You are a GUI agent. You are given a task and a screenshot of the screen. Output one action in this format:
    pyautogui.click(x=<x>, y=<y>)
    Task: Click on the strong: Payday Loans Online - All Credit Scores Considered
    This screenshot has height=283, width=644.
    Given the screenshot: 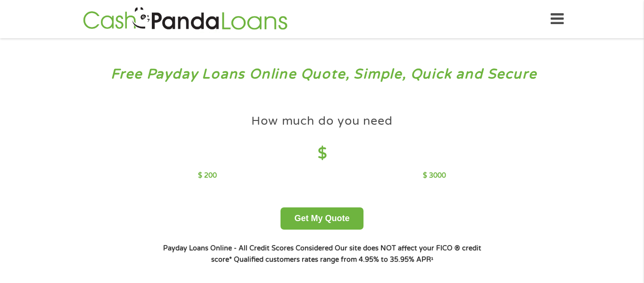 What is the action you would take?
    pyautogui.click(x=248, y=248)
    